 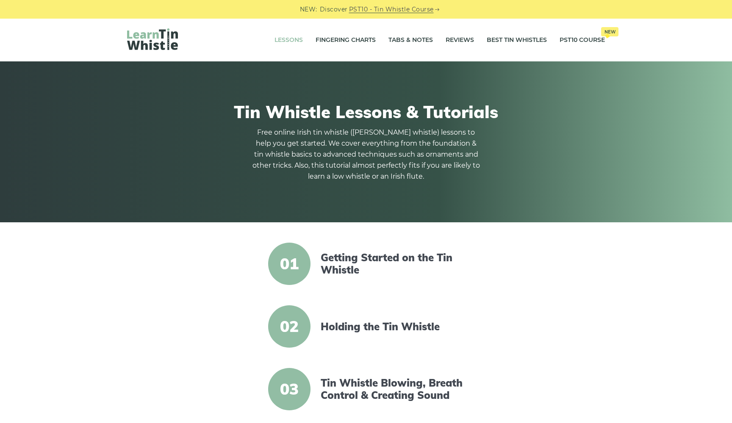 I want to click on img: LearnTinWhistle.com, so click(x=152, y=39).